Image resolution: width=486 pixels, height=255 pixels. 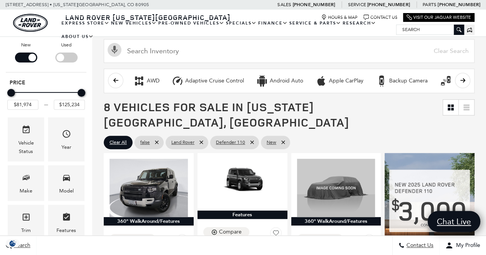 I want to click on div: MakeMake, so click(x=26, y=183).